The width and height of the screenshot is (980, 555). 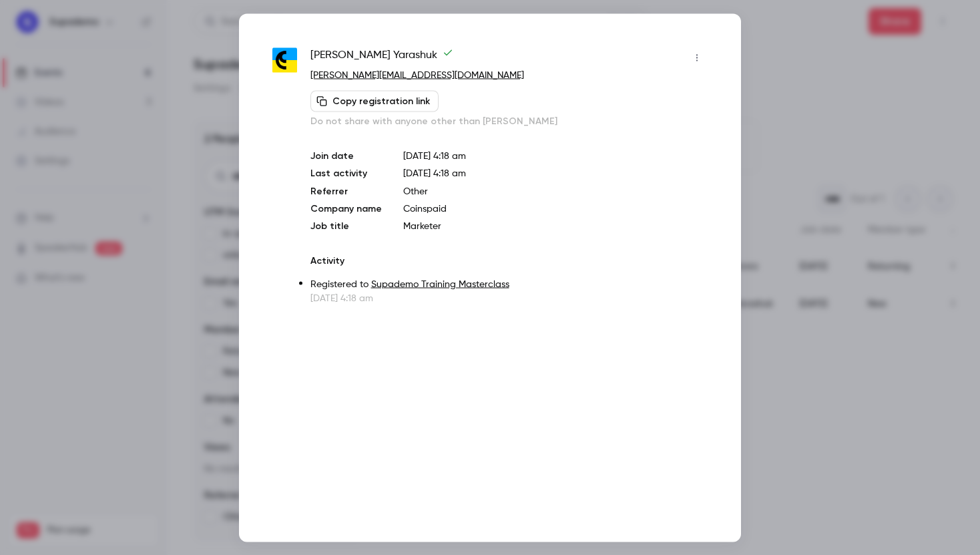 I want to click on p: Company name, so click(x=346, y=208).